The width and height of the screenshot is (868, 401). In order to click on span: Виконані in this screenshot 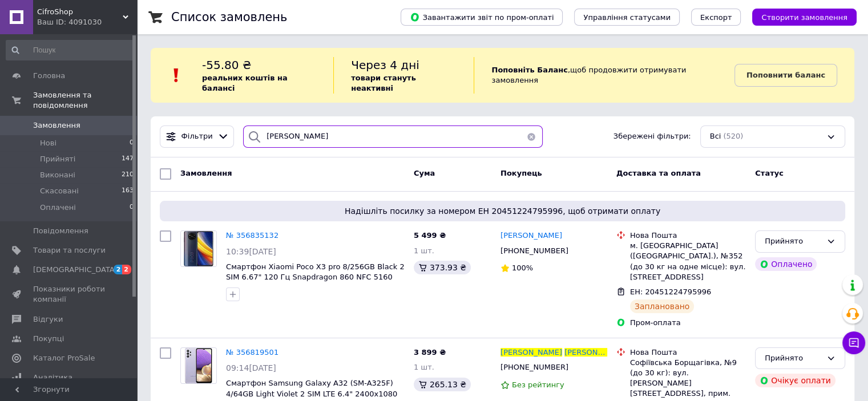, I will do `click(57, 175)`.